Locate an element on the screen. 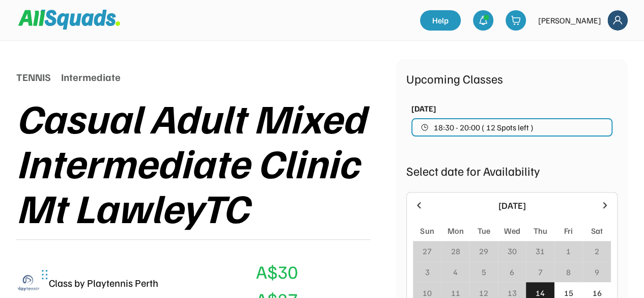 The image size is (644, 298). div: Mon is located at coordinates (455, 231).